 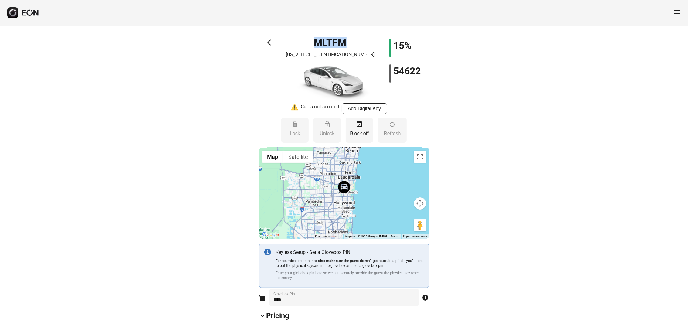 I want to click on span: event_busy, so click(x=359, y=124).